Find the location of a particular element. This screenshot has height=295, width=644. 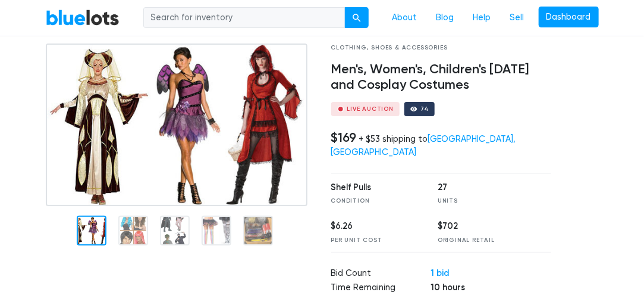

a: About is located at coordinates (405, 18).